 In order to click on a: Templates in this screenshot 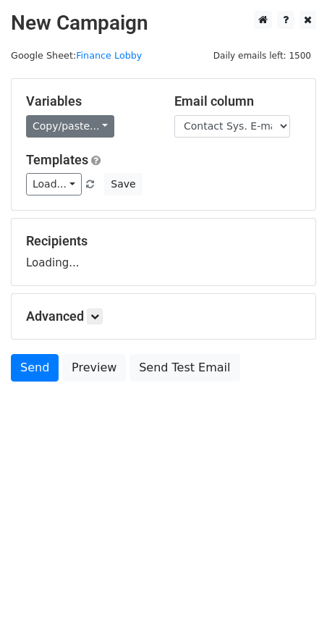, I will do `click(57, 159)`.